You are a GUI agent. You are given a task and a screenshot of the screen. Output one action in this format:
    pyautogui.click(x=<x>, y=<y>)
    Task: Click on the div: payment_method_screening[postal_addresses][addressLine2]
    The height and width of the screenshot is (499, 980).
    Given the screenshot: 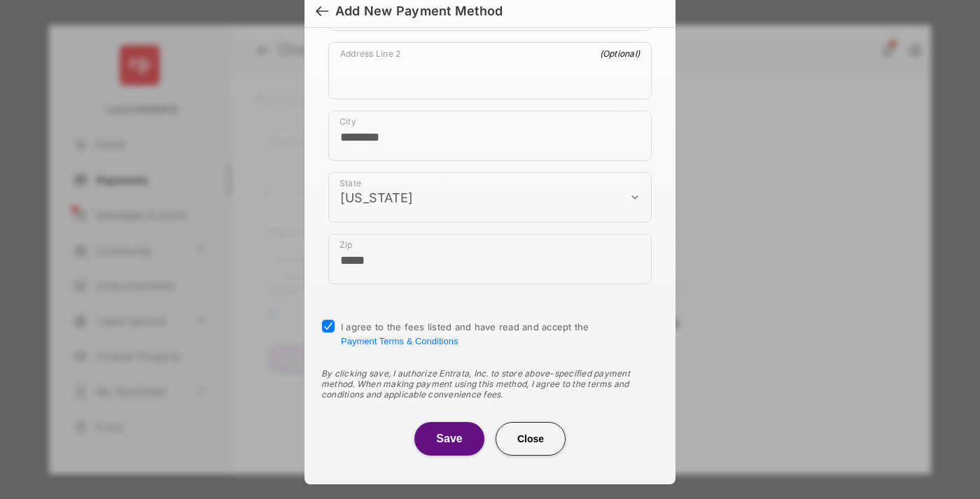 What is the action you would take?
    pyautogui.click(x=490, y=70)
    